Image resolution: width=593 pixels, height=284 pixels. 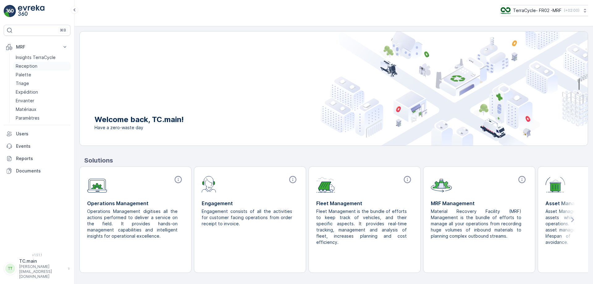 What do you see at coordinates (42, 134) in the screenshot?
I see `p: Users` at bounding box center [42, 134].